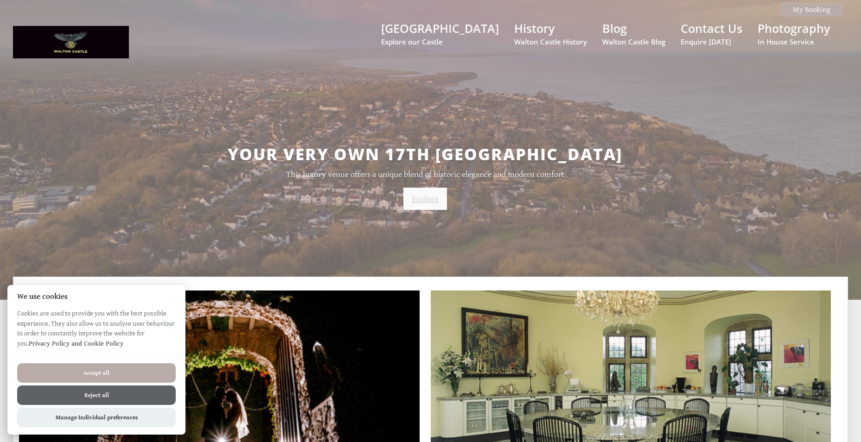 This screenshot has height=442, width=861. I want to click on a: PhotographyIn House Service, so click(794, 33).